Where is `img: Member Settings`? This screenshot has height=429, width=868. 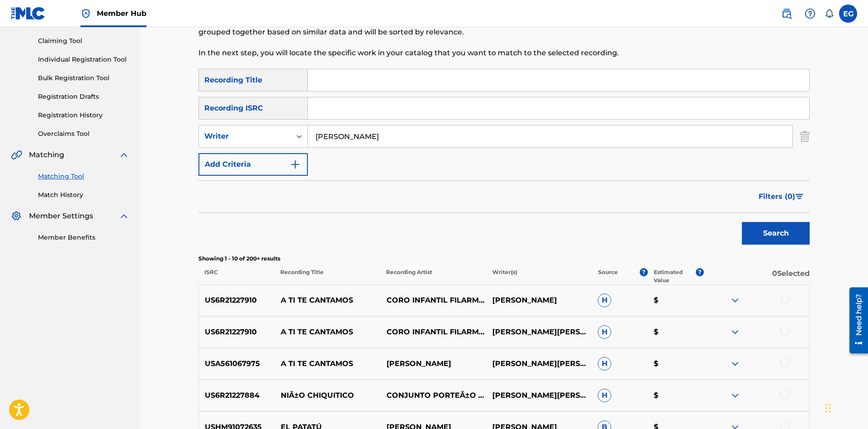
img: Member Settings is located at coordinates (16, 216).